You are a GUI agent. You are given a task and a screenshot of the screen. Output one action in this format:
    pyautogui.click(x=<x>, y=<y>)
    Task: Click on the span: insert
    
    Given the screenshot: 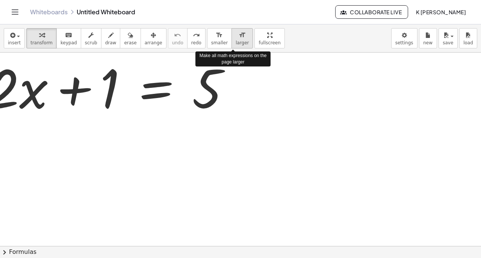 What is the action you would take?
    pyautogui.click(x=14, y=43)
    